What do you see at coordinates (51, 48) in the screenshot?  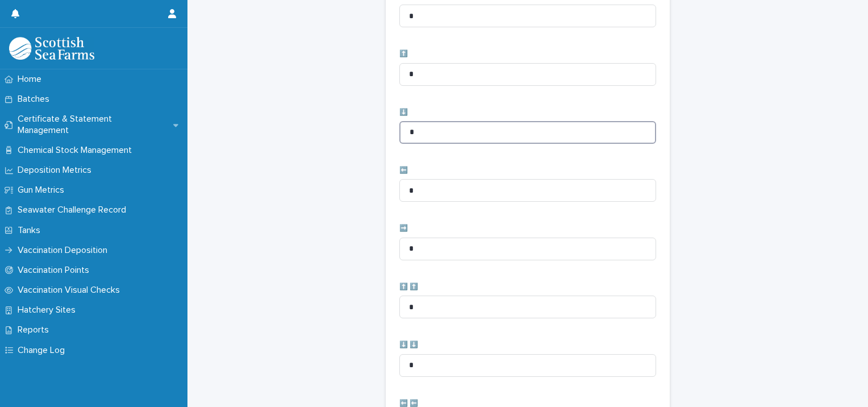 I see `img: uOABhIYSsOPhGJQdTwEw` at bounding box center [51, 48].